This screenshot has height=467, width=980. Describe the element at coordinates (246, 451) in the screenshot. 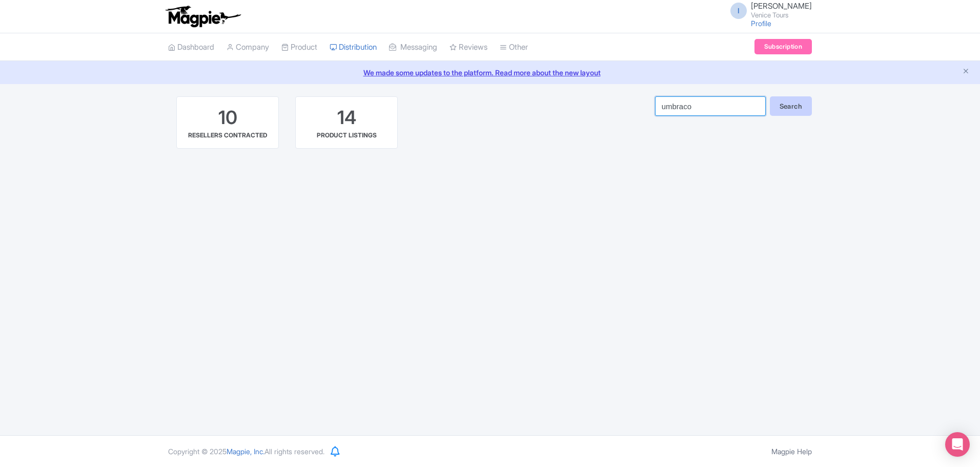

I see `span: Magpie, Inc.` at that location.